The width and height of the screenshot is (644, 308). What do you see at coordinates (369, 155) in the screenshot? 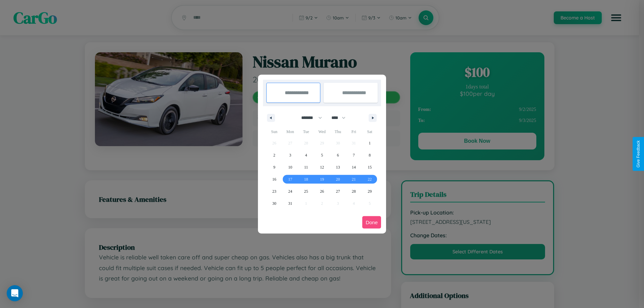
I see `button: 8` at bounding box center [369, 155].